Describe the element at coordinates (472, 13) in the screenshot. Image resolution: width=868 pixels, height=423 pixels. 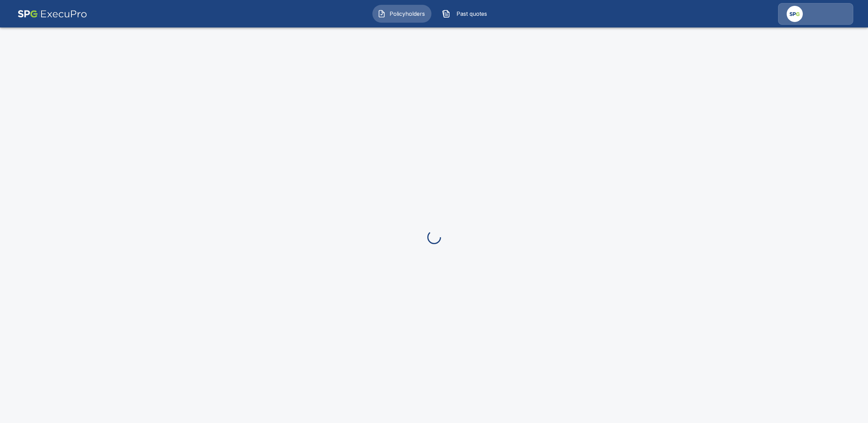
I see `span: Past quotes` at that location.